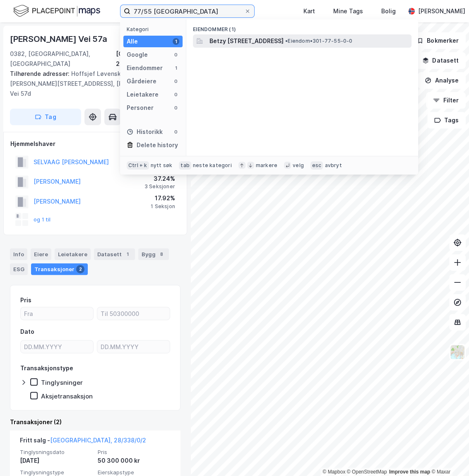 This screenshot has height=476, width=469. What do you see at coordinates (155, 29) in the screenshot?
I see `div: Kategori` at bounding box center [155, 29].